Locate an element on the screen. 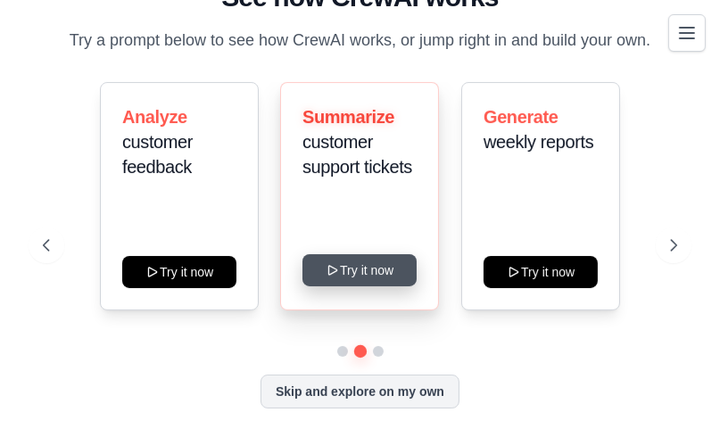  span: Analyze is located at coordinates (154, 117).